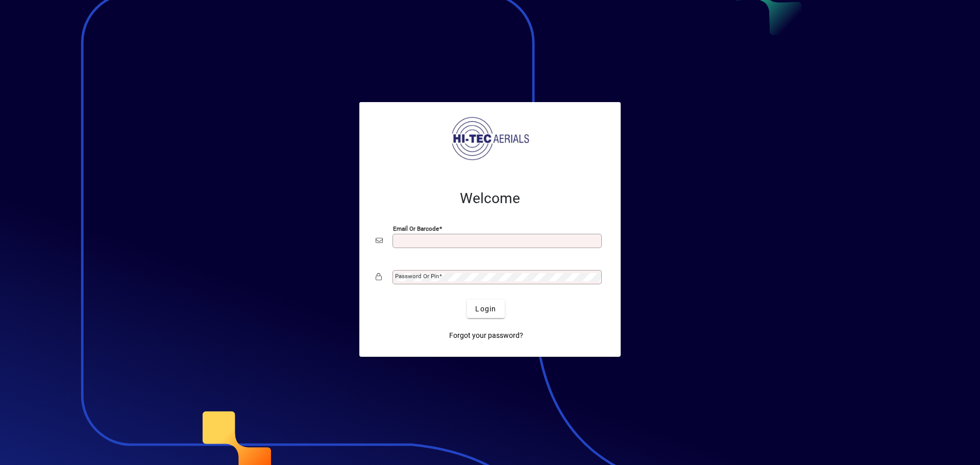  What do you see at coordinates (417, 276) in the screenshot?
I see `mat-label: Password or Pin` at bounding box center [417, 276].